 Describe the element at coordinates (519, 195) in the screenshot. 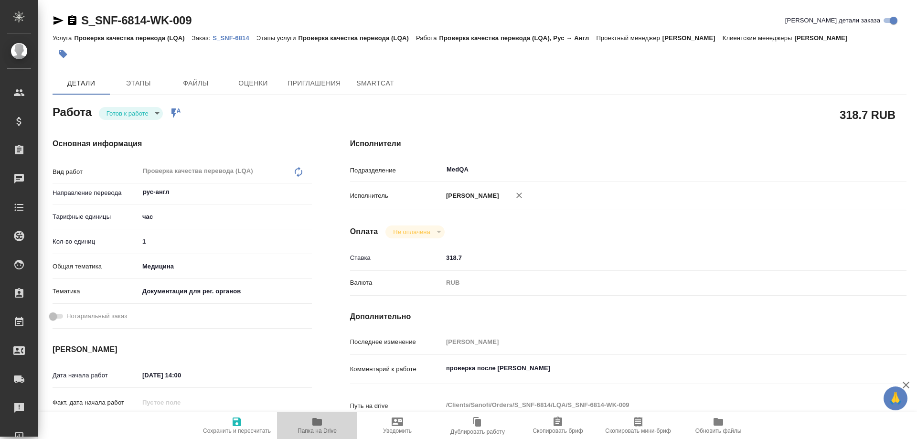

I see `button: Удалить исполнителя` at that location.